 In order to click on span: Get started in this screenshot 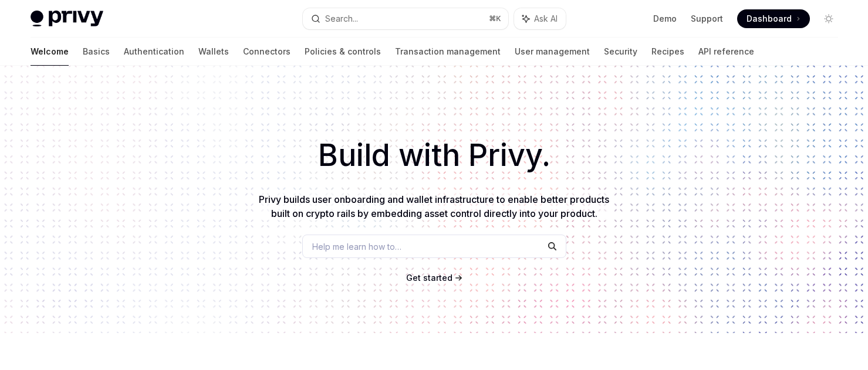, I will do `click(429, 277)`.